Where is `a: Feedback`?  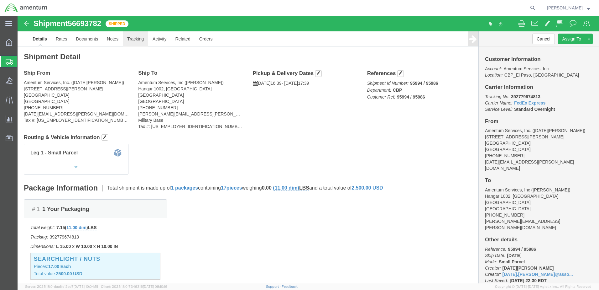 a: Feedback is located at coordinates (290, 286).